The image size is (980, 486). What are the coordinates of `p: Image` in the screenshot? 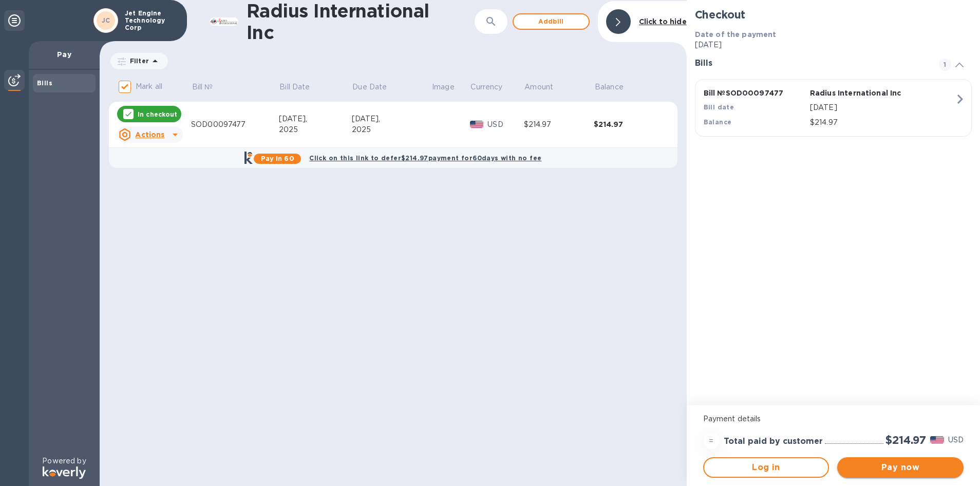 It's located at (443, 87).